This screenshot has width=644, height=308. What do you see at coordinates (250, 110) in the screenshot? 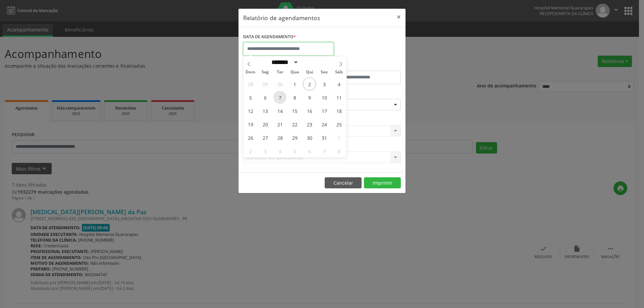
I see `span: Outubro 12, 2025` at bounding box center [250, 110].